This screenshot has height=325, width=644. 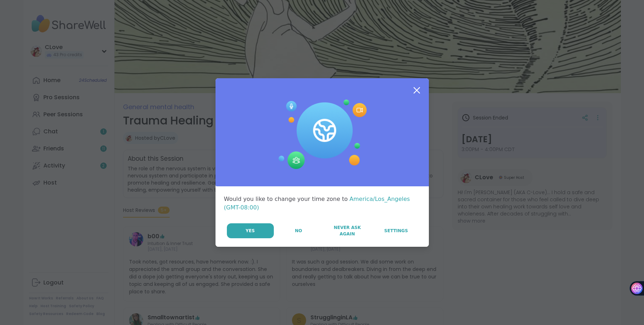 I want to click on div: Would you like to change your time zone to, so click(x=322, y=204).